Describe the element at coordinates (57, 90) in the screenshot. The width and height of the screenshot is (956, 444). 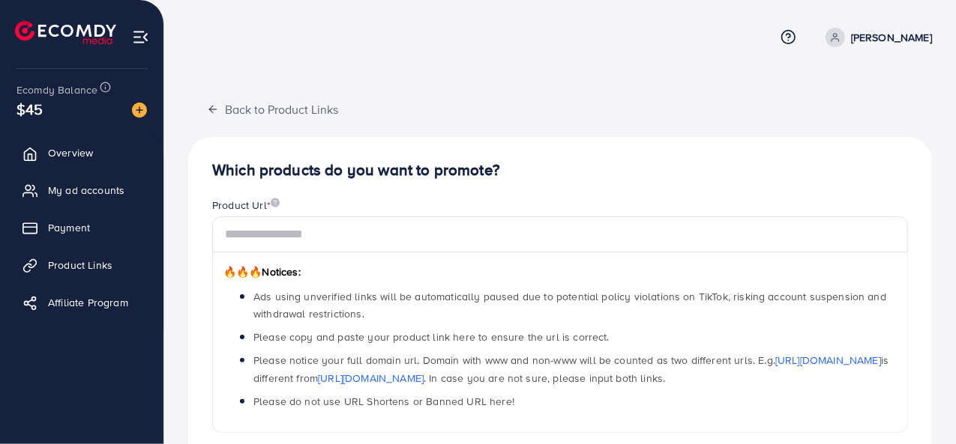
I see `span: Ecomdy Balance` at that location.